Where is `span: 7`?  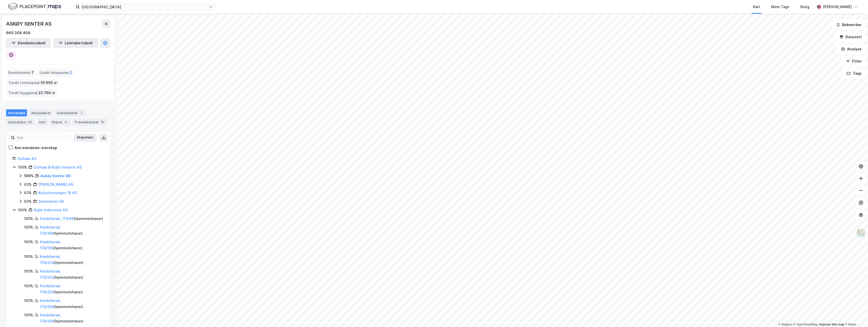 span: 7 is located at coordinates (32, 72).